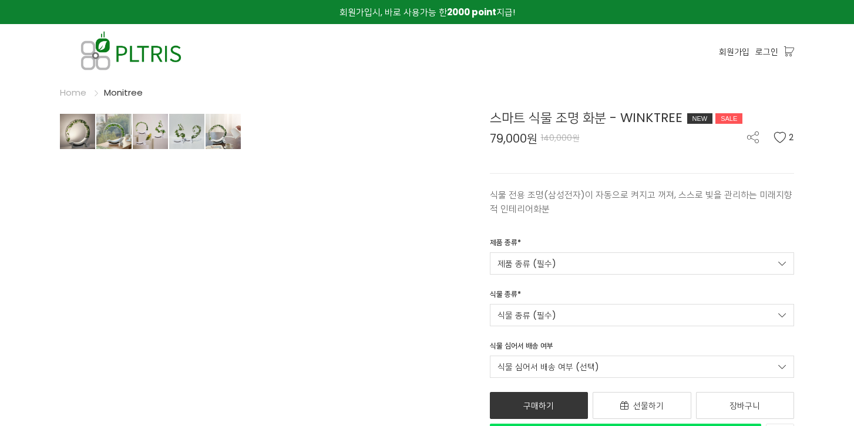  Describe the element at coordinates (791, 137) in the screenshot. I see `span: 2` at that location.